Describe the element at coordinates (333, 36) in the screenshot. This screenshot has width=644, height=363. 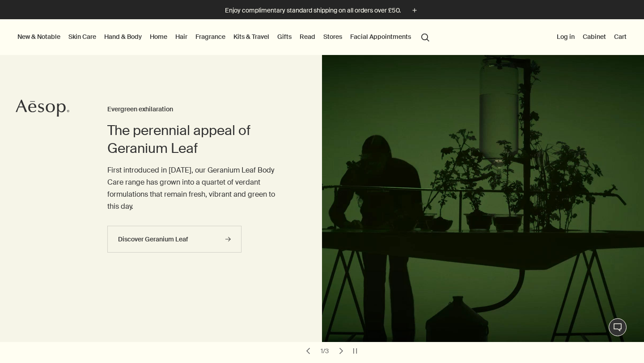
I see `button: Stores` at that location.